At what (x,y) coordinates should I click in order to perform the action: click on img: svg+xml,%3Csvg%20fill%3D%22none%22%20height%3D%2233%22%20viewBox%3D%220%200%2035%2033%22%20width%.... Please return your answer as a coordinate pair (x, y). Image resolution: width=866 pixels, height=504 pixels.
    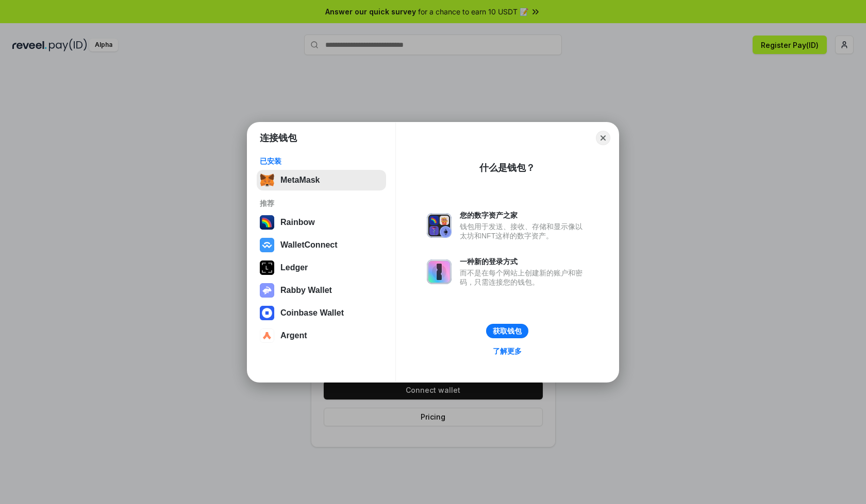
    Looking at the image, I should click on (267, 180).